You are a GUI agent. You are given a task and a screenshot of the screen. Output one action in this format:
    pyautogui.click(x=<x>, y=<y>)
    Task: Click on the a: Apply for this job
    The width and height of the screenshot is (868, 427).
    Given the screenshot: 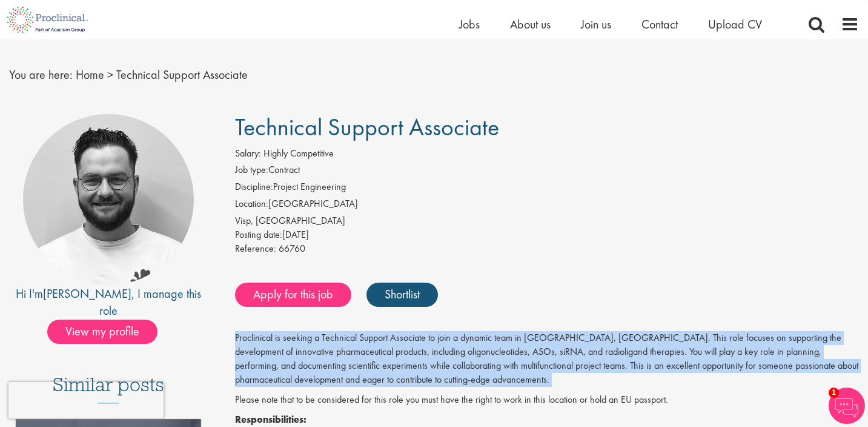 What is the action you would take?
    pyautogui.click(x=293, y=295)
    